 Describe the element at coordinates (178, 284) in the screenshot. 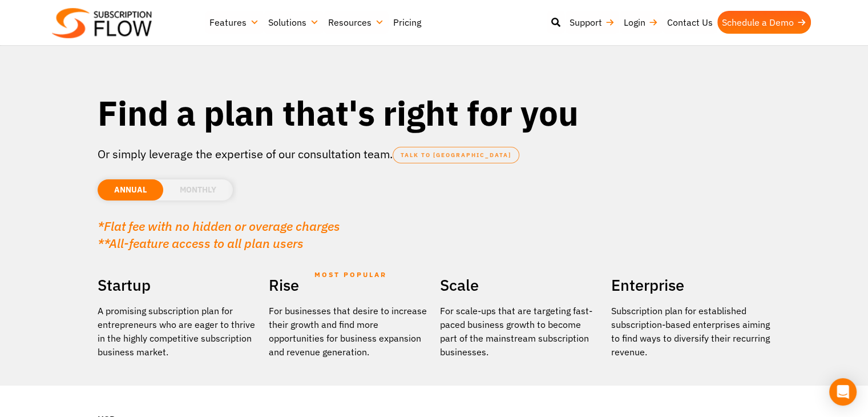

I see `h2: Startup` at that location.